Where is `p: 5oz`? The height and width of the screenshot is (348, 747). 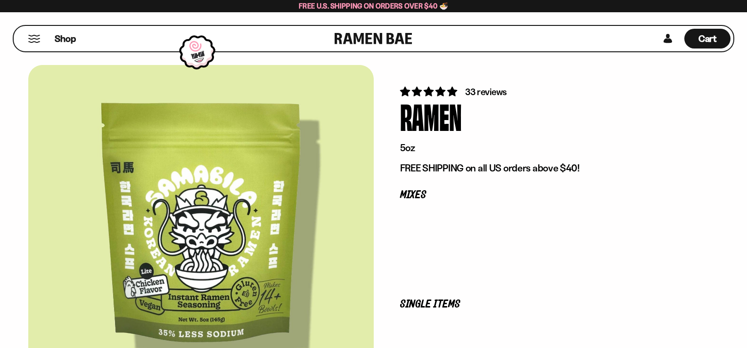 p: 5oz is located at coordinates (546, 148).